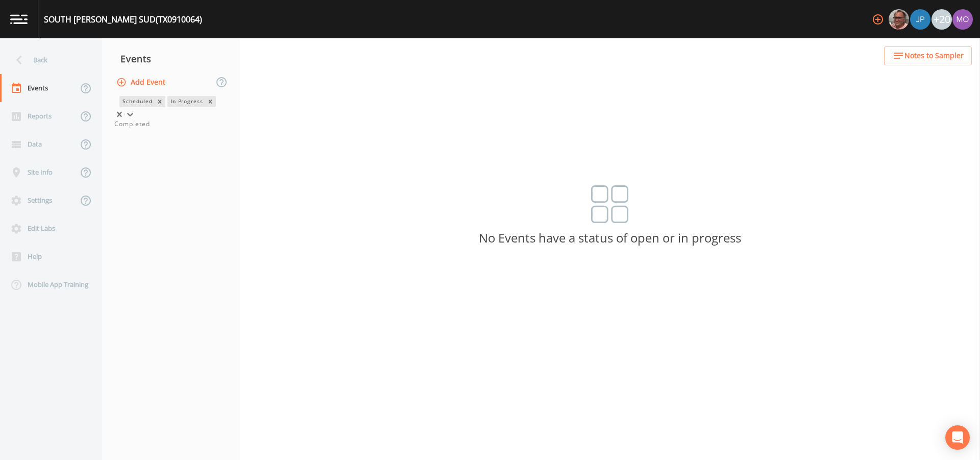 This screenshot has width=980, height=460. Describe the element at coordinates (171, 59) in the screenshot. I see `div: Events` at that location.